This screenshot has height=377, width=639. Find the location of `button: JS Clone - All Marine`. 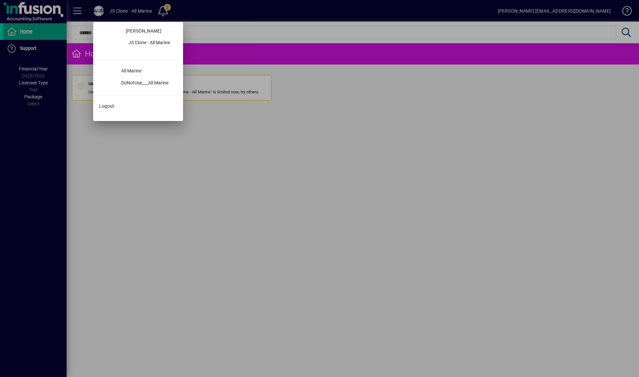

button: JS Clone - All Marine is located at coordinates (151, 43).